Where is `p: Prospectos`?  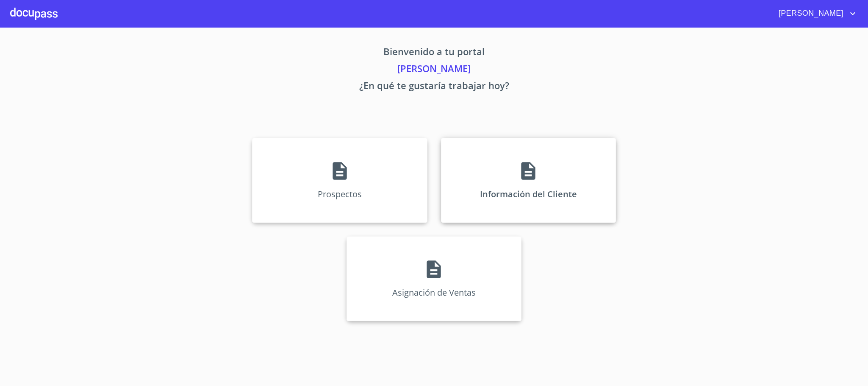 p: Prospectos is located at coordinates (340, 194).